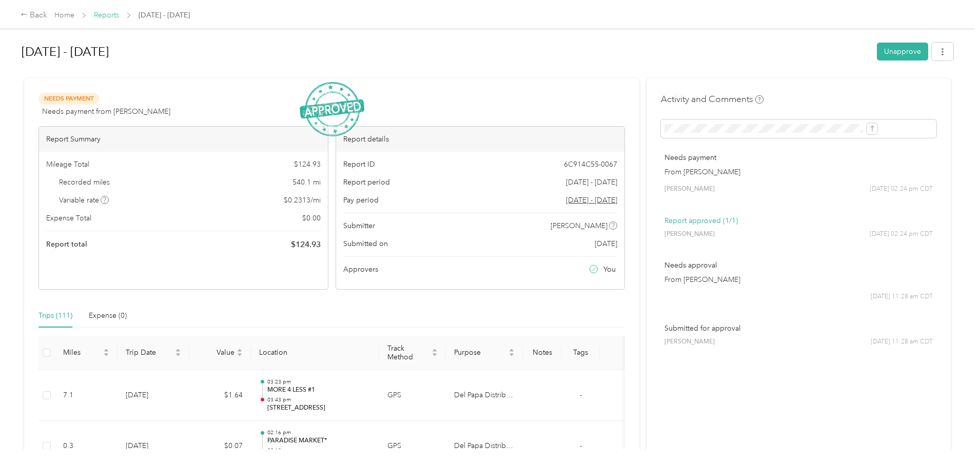  Describe the element at coordinates (216, 352) in the screenshot. I see `span: Value` at that location.